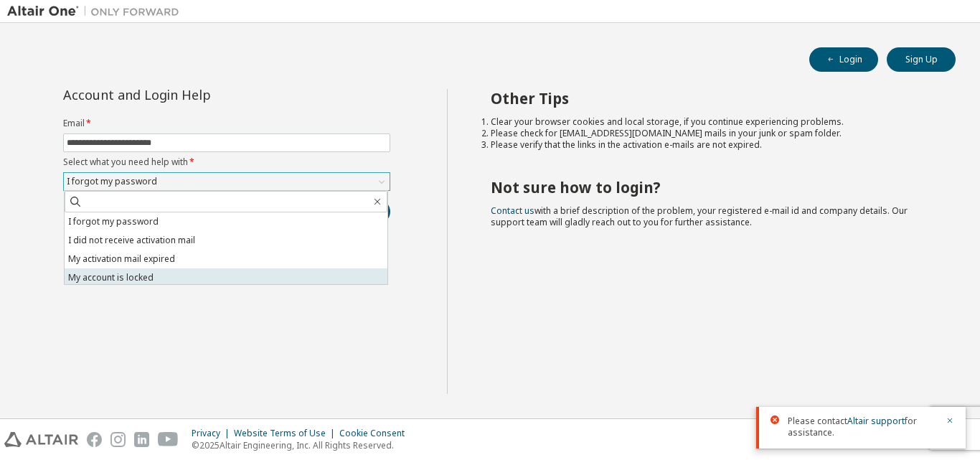 Image resolution: width=980 pixels, height=460 pixels. I want to click on div: Account and Login Help, so click(194, 95).